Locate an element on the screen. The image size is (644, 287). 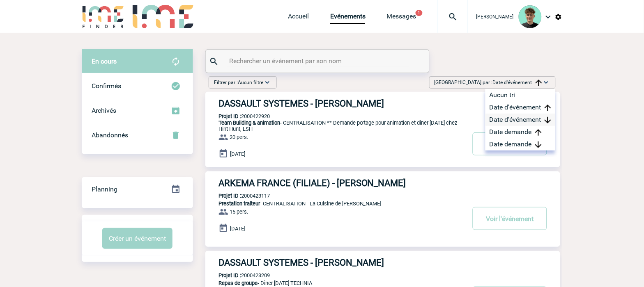
div: Retrouvez ici tous vos évènements avant confirmation is located at coordinates (137, 61).